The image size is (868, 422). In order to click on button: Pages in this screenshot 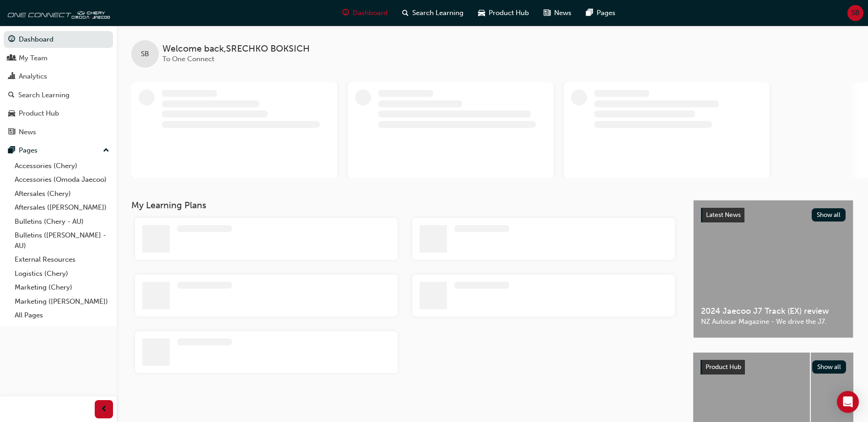, I will do `click(58, 150)`.